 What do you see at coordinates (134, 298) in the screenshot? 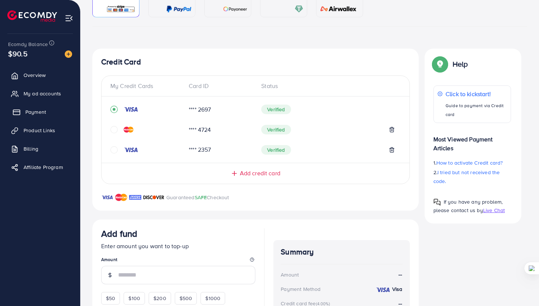
I see `span: $100` at bounding box center [134, 298].